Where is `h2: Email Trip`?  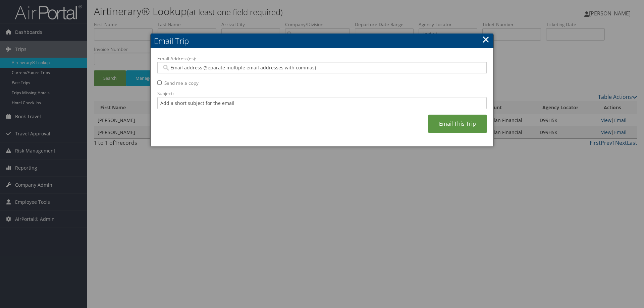 h2: Email Trip is located at coordinates (322, 41).